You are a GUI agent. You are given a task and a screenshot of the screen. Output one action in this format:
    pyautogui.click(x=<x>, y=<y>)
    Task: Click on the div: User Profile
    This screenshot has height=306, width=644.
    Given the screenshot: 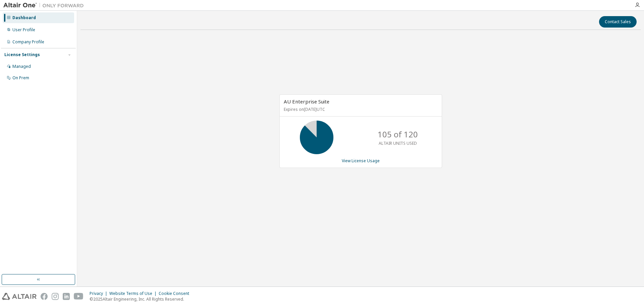 What is the action you would take?
    pyautogui.click(x=24, y=30)
    